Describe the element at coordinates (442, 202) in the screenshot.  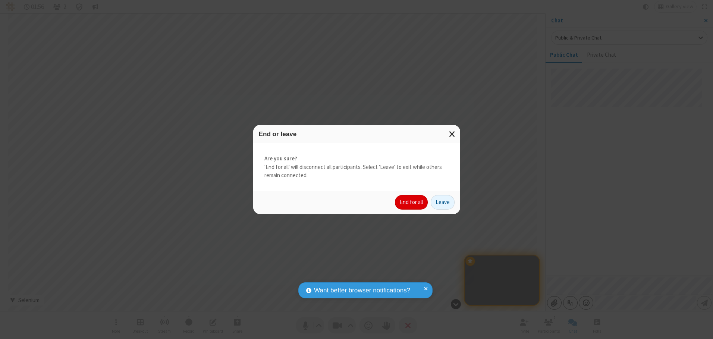
I see `button: Leave` at that location.